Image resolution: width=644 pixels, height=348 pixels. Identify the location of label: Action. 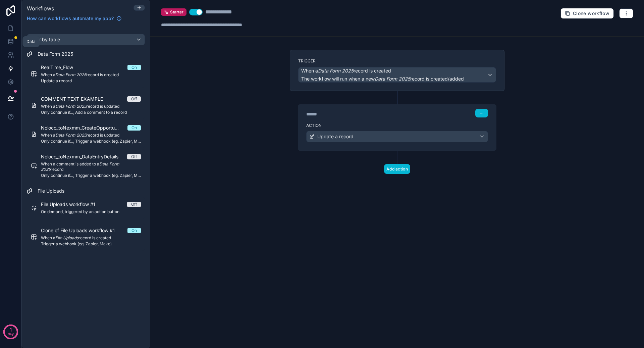
(397, 126).